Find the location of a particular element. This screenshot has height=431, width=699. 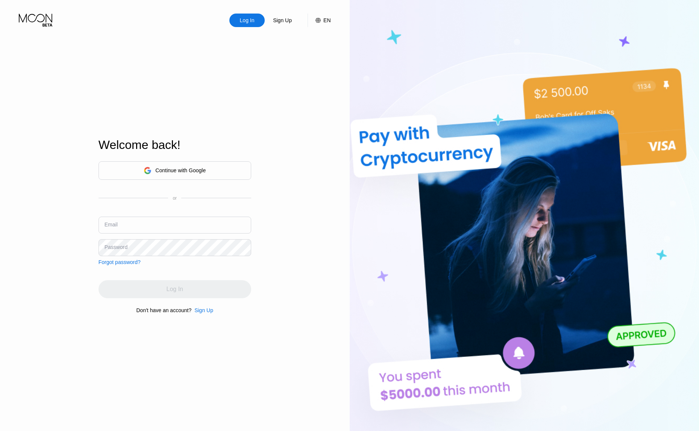

div: Email is located at coordinates (111, 224).